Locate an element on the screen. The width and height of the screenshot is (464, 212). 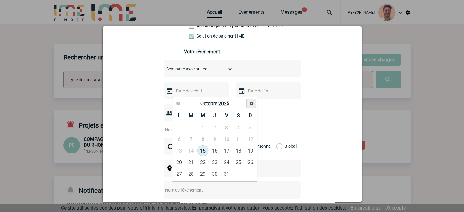
input: Nombre de participants is located at coordinates (192, 130).